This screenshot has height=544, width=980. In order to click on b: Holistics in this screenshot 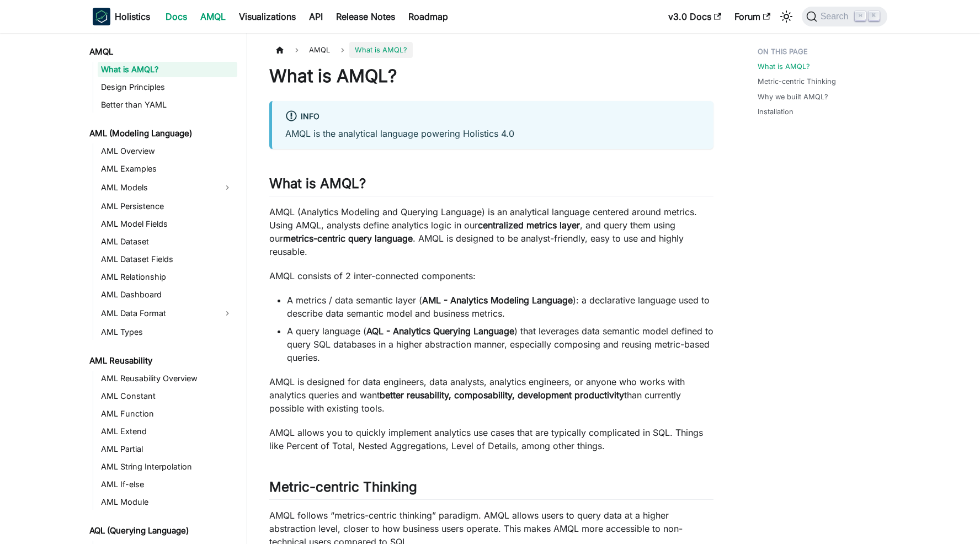, I will do `click(133, 17)`.